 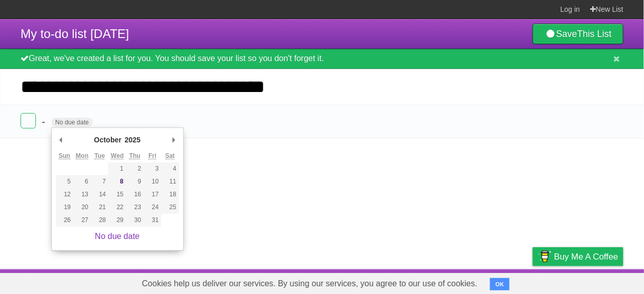 I want to click on button: 16, so click(x=135, y=194).